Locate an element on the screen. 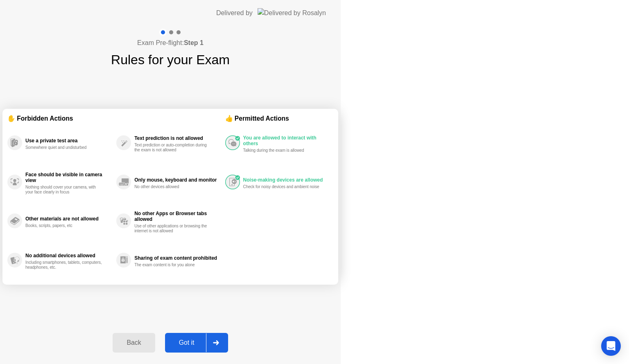 The width and height of the screenshot is (629, 364). div: Somewhere quiet and undisturbed is located at coordinates (64, 148).